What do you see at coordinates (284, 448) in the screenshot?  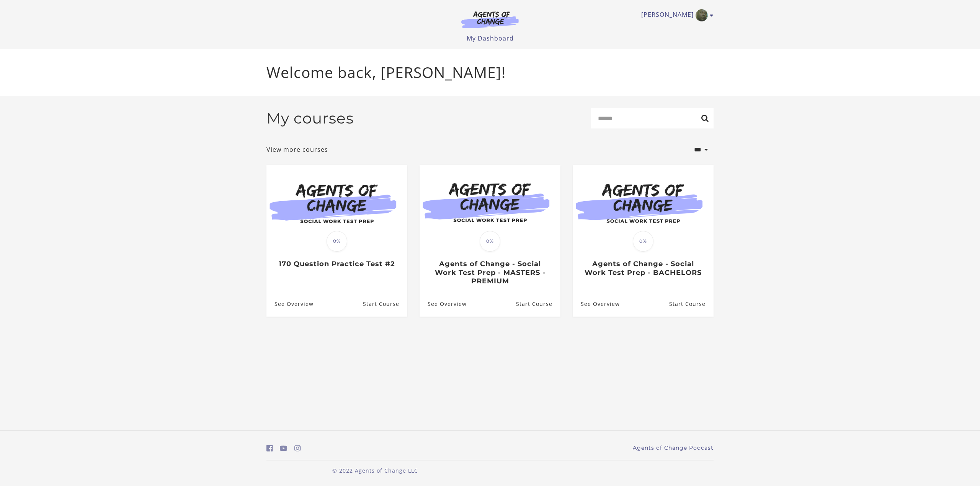 I see `a: https://www.youtube.com/c/AgentsofChangeTestPrepbyMeaganMitchell (Open in a new window)` at bounding box center [284, 448].